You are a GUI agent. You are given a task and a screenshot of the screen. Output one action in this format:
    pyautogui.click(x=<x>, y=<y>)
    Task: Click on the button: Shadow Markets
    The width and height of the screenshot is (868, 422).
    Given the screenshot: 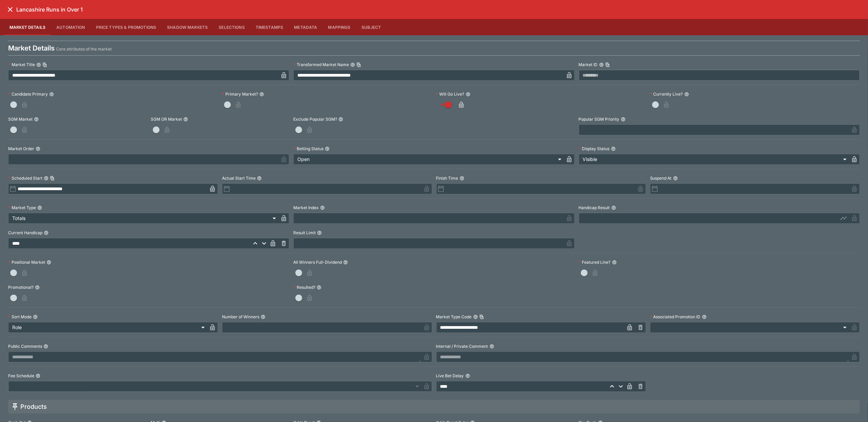 What is the action you would take?
    pyautogui.click(x=187, y=27)
    